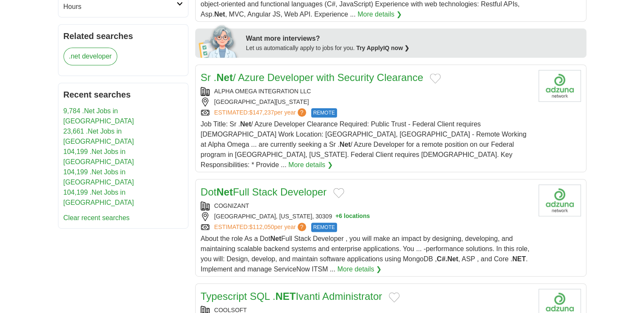  Describe the element at coordinates (312, 77) in the screenshot. I see `a: Sr .Net/ Azure Developer with Security Clearance` at that location.